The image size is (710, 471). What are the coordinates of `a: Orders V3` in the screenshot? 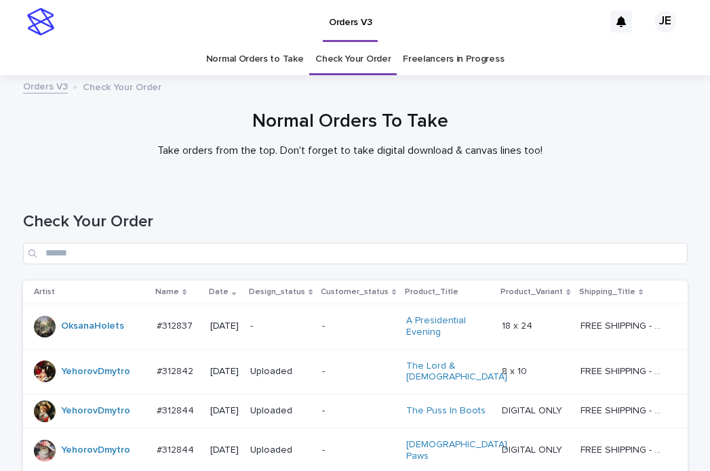 It's located at (45, 85).